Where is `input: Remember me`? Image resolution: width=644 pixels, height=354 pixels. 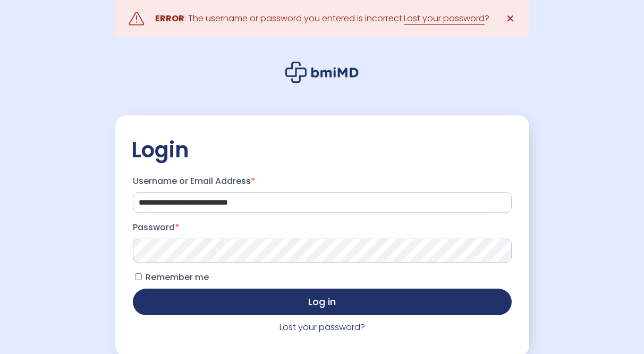
input: Remember me is located at coordinates (138, 277).